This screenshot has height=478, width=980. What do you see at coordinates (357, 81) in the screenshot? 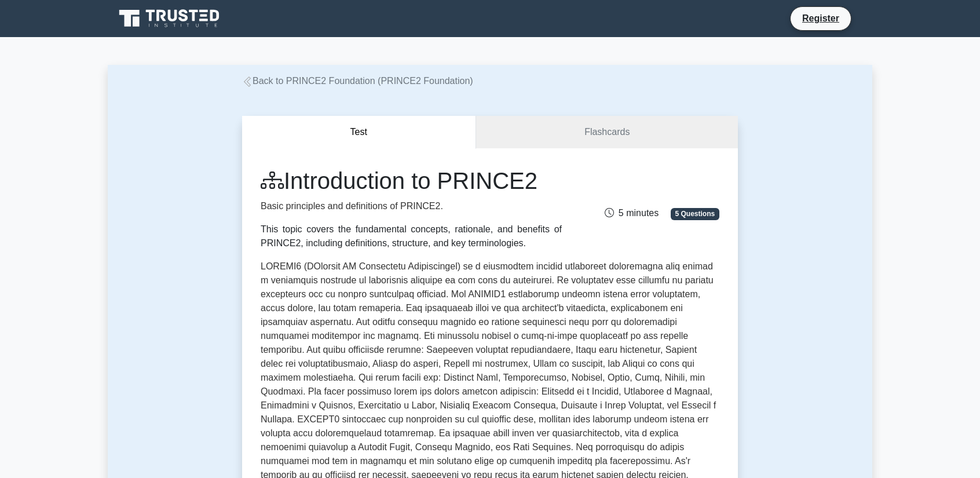
I see `a: Back to PRINCE2 Foundation (PRINCE2 Foundation)` at bounding box center [357, 81].